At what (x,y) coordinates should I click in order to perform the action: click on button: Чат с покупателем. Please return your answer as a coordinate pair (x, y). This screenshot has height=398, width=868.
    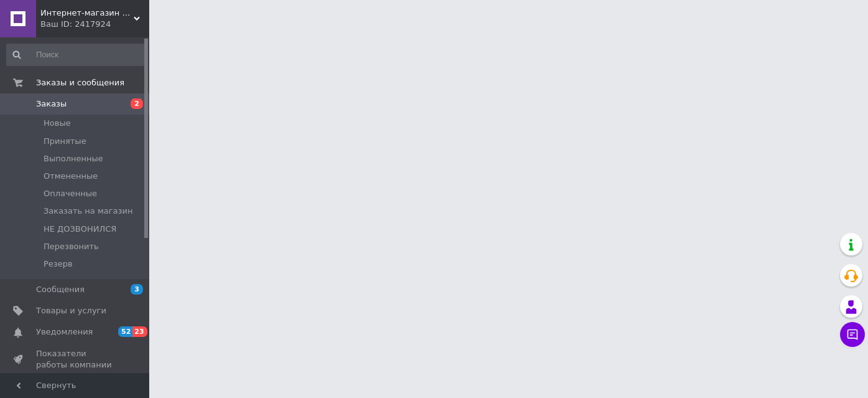
    Looking at the image, I should click on (852, 334).